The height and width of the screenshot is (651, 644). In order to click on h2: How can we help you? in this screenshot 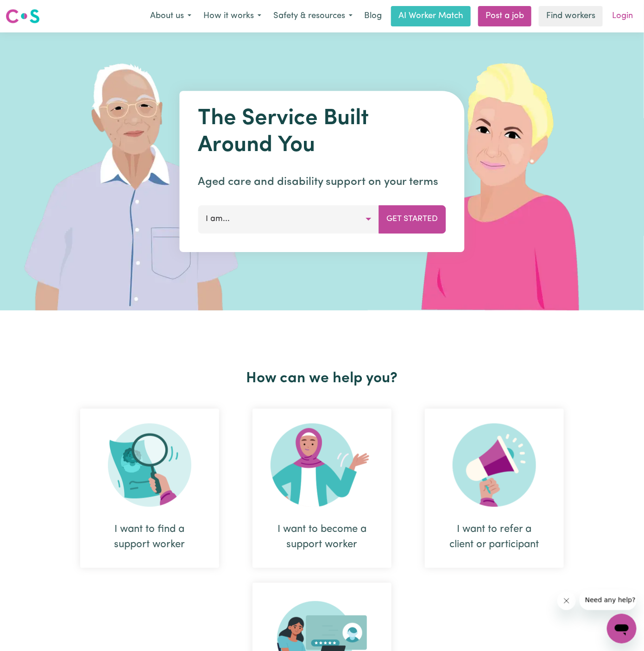, I will do `click(322, 378)`.